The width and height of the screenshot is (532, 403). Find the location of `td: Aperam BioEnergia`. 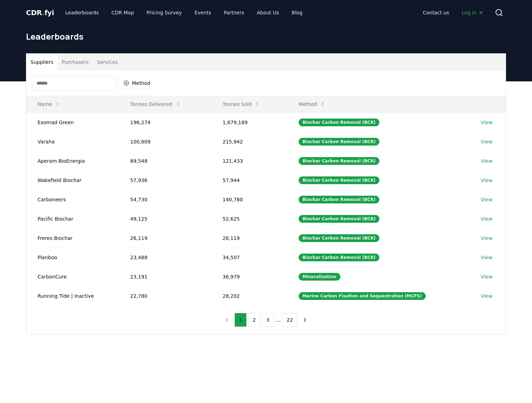

td: Aperam BioEnergia is located at coordinates (73, 161).